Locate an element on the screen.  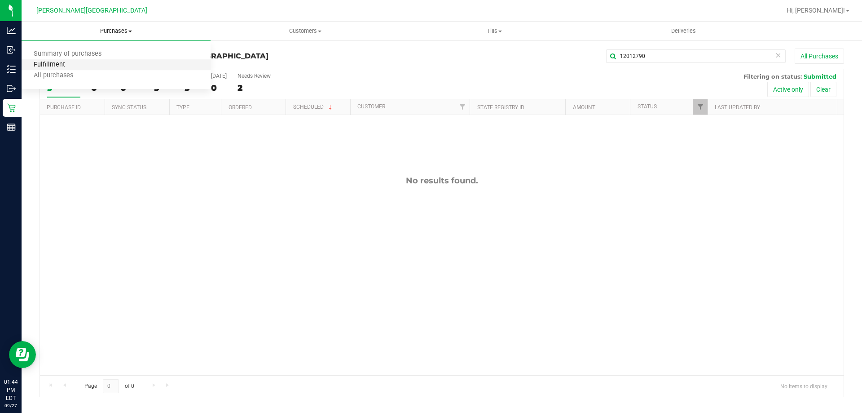
div: No results found. is located at coordinates (442, 181).